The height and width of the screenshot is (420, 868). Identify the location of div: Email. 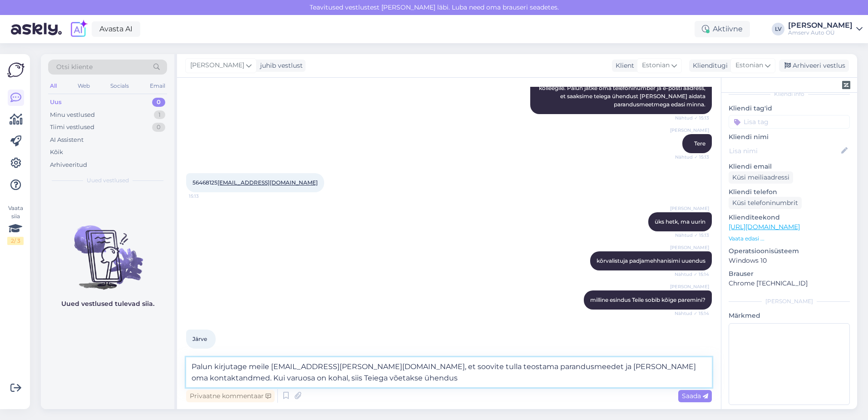
(158, 86).